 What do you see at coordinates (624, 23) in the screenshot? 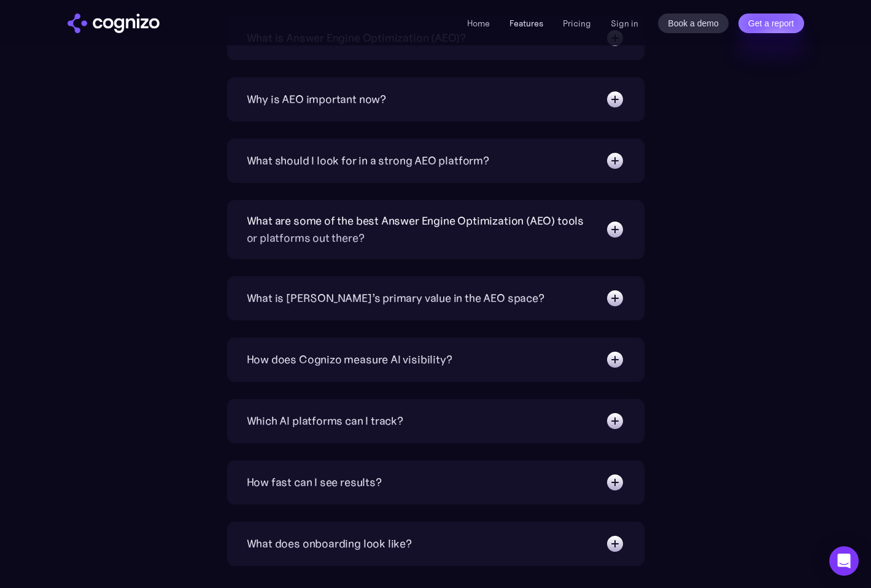
I see `a: Sign in` at bounding box center [624, 23].